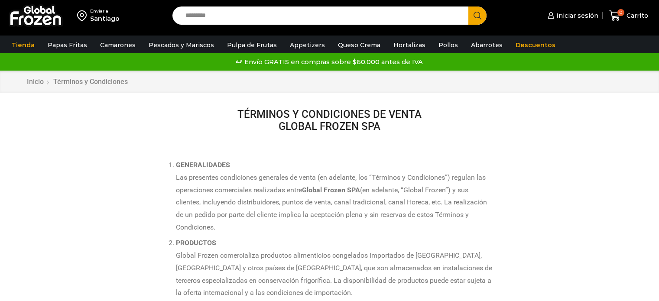  Describe the element at coordinates (331, 190) in the screenshot. I see `b: Global Frozen SPA` at that location.